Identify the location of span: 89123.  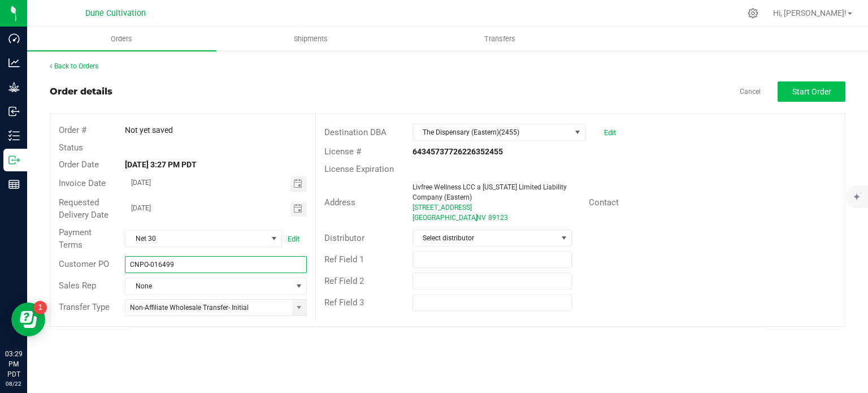
(498, 218).